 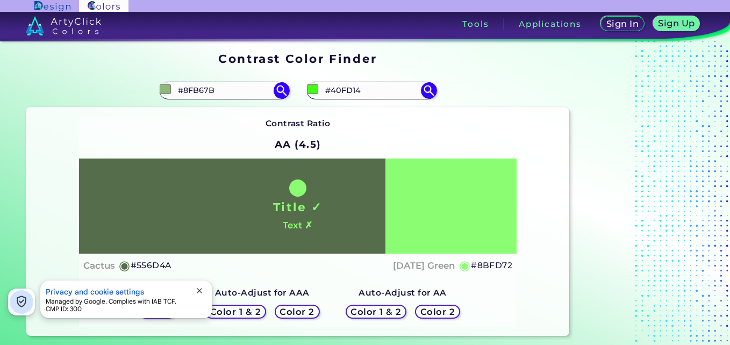 What do you see at coordinates (297, 225) in the screenshot?
I see `h4: Text ✗` at bounding box center [297, 225].